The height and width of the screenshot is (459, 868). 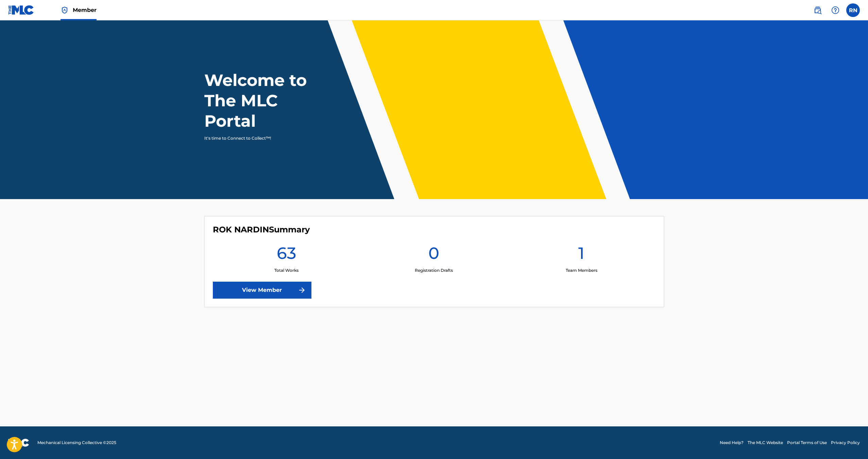 I want to click on div: Help, so click(x=836, y=10).